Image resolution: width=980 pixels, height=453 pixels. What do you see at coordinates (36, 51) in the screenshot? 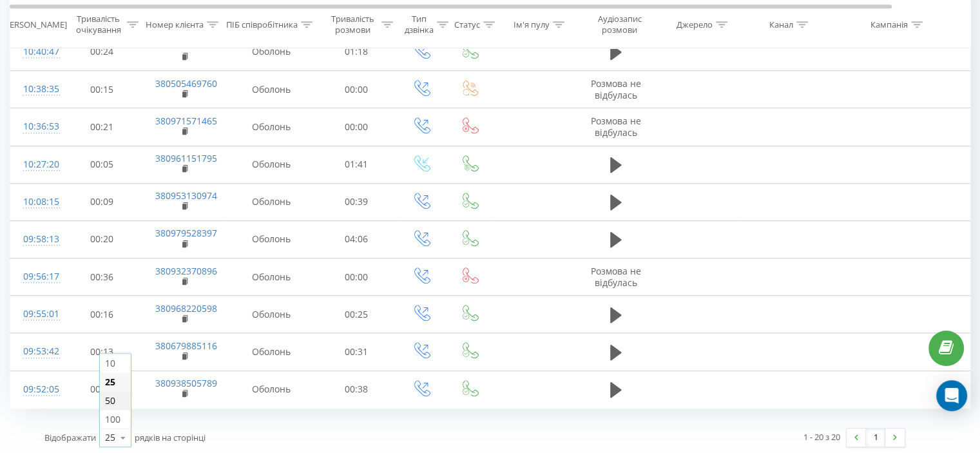
I see `div: 10:40:47` at bounding box center [36, 51].